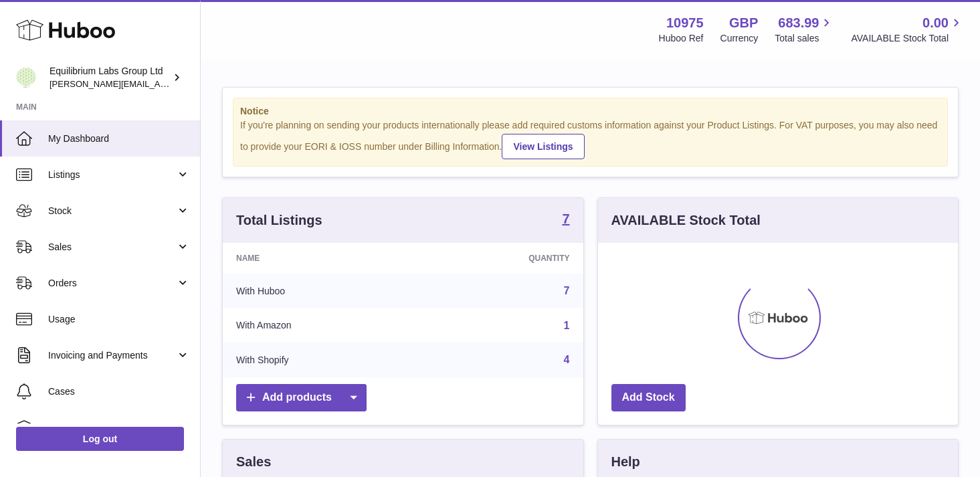 The height and width of the screenshot is (477, 980). What do you see at coordinates (591, 139) in the screenshot?
I see `div: If you're planning on sending your products internationally please add required customs informati...` at bounding box center [591, 139].